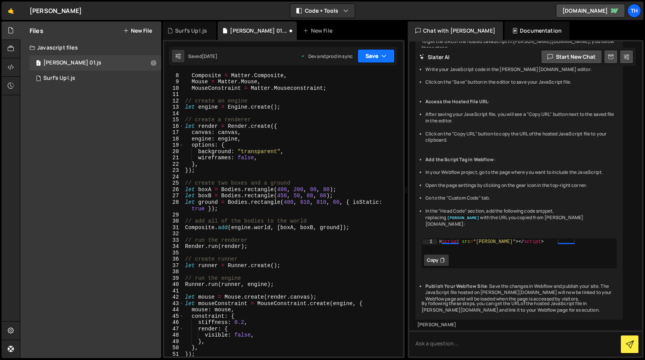 This screenshot has height=360, width=645. I want to click on div: 45, so click(174, 316).